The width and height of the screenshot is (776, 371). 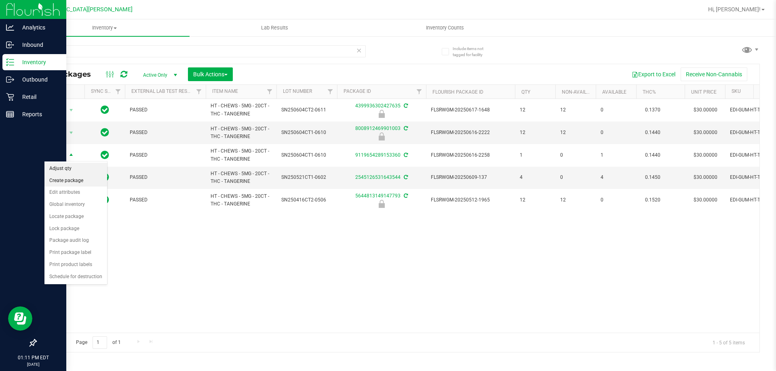 I want to click on span: FLSRWGM-20250617-1648, so click(x=470, y=110).